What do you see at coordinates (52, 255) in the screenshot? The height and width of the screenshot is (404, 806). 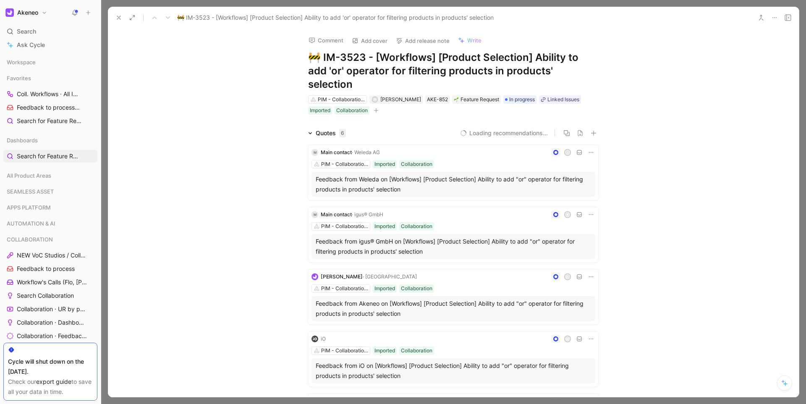 I see `span: NEW VoC Studios / Collaboration` at bounding box center [52, 255].